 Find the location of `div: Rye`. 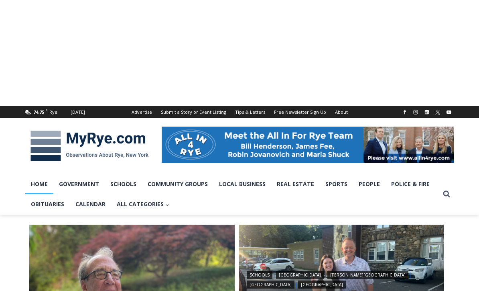

div: Rye is located at coordinates (53, 112).